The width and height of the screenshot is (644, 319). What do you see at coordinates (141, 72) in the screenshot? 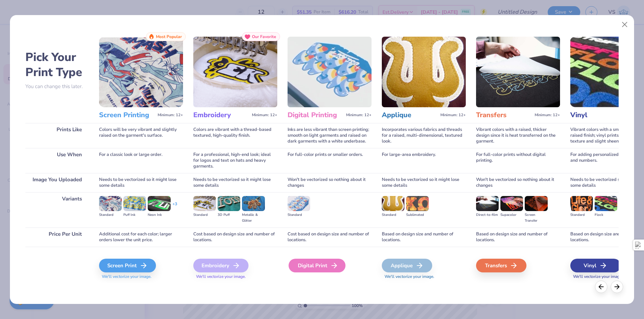
I see `img: Screen Printing` at bounding box center [141, 72].